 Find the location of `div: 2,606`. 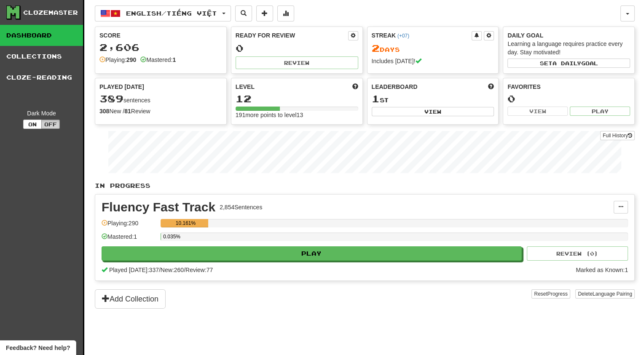

div: 2,606 is located at coordinates (161, 47).